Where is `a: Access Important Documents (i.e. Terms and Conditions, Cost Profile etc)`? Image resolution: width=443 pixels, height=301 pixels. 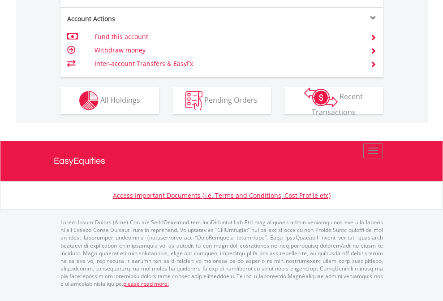
a: Access Important Documents (i.e. Terms and Conditions, Cost Profile etc) is located at coordinates (222, 195).